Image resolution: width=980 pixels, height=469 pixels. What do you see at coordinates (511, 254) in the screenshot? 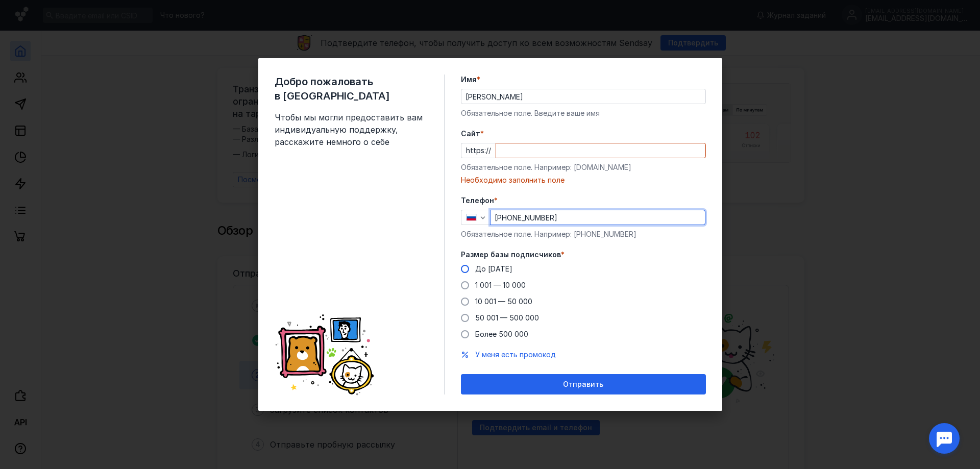
I see `span: Размер базы подписчиков` at bounding box center [511, 254].